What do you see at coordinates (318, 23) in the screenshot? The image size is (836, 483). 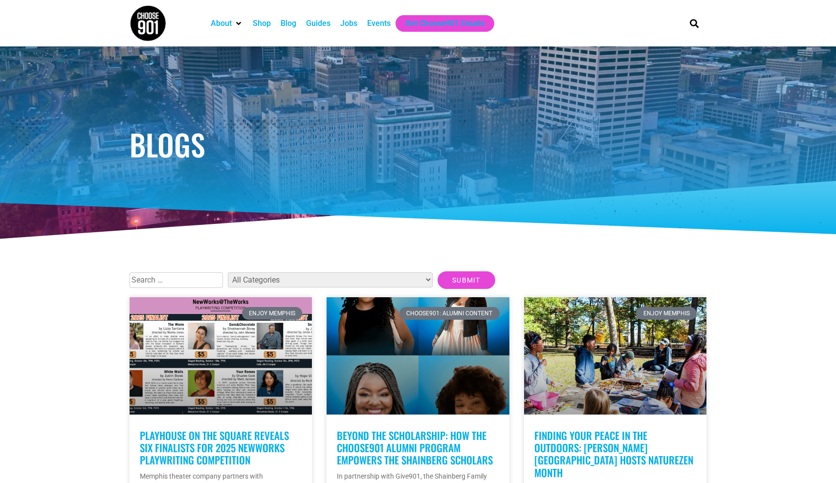 I see `div: Guides` at bounding box center [318, 23].